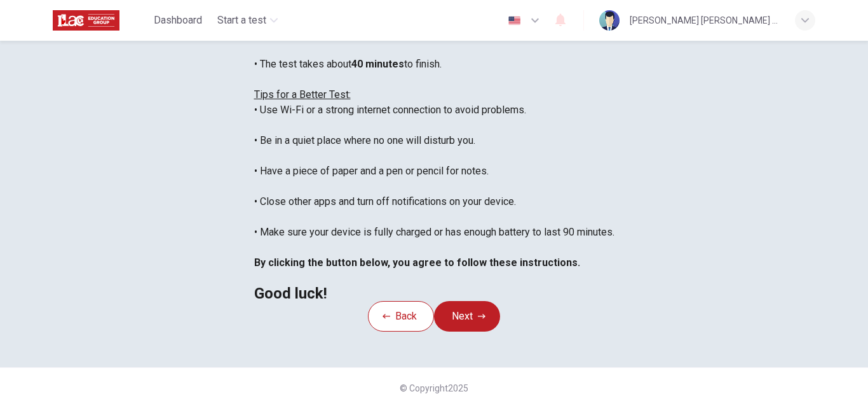 This screenshot has height=408, width=868. Describe the element at coordinates (303, 94) in the screenshot. I see `u: Tips for a Better Test:` at that location.